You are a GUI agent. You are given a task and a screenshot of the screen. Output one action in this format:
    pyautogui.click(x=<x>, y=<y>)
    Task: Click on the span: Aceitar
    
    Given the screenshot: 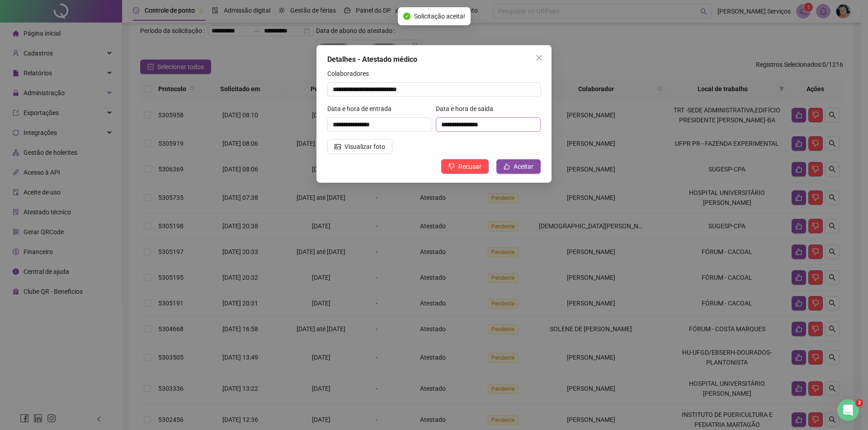 What is the action you would take?
    pyautogui.click(x=523, y=167)
    